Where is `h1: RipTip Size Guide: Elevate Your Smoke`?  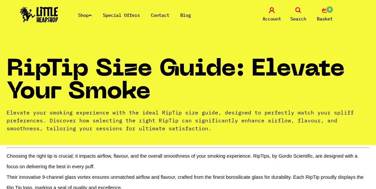 h1: RipTip Size Guide: Elevate Your Smoke is located at coordinates (188, 84).